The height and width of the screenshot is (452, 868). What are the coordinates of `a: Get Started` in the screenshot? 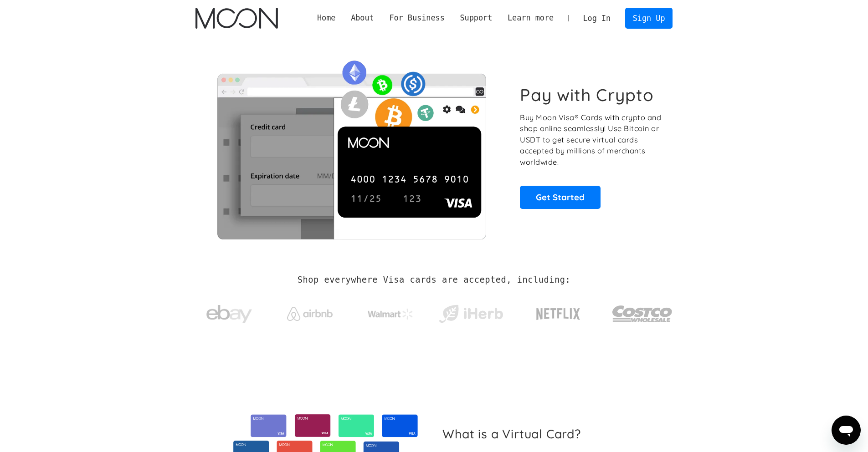 It's located at (560, 197).